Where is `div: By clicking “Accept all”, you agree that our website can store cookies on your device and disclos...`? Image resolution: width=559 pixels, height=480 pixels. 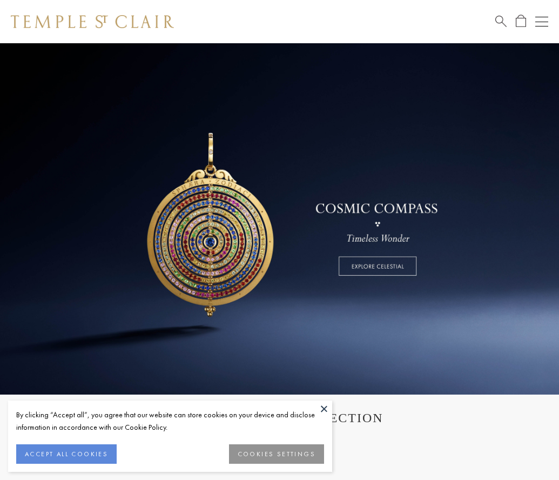
div: By clicking “Accept all”, you agree that our website can store cookies on your device and disclos... is located at coordinates (170, 421).